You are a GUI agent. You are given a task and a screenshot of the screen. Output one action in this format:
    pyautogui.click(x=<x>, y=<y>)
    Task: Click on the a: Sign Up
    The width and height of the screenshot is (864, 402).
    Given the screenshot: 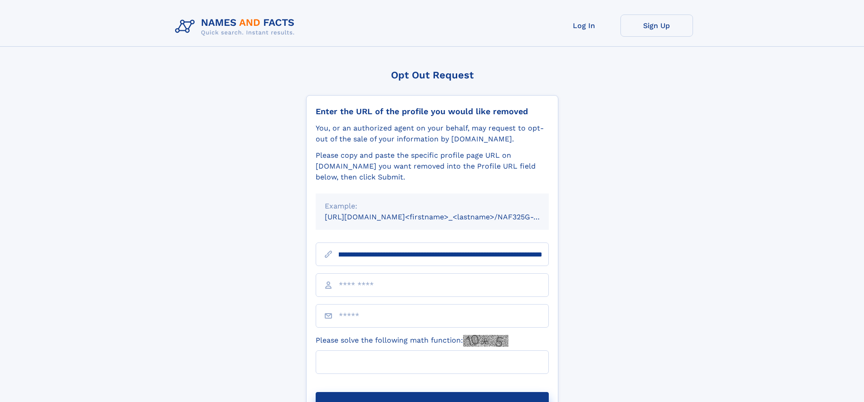 What is the action you would take?
    pyautogui.click(x=657, y=25)
    